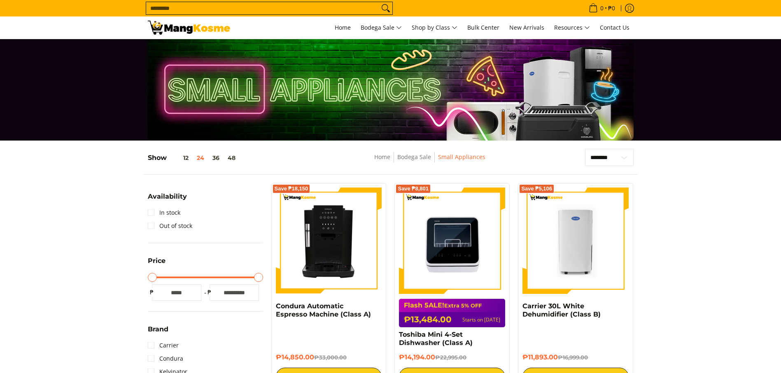  I want to click on h6: ₱11,893.00, so click(576, 357).